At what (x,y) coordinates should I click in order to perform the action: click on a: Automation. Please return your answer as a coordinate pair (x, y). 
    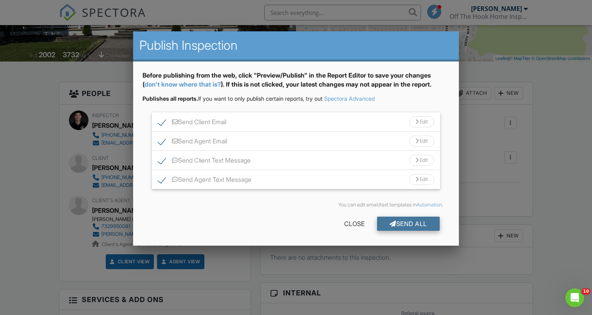
    Looking at the image, I should click on (429, 204).